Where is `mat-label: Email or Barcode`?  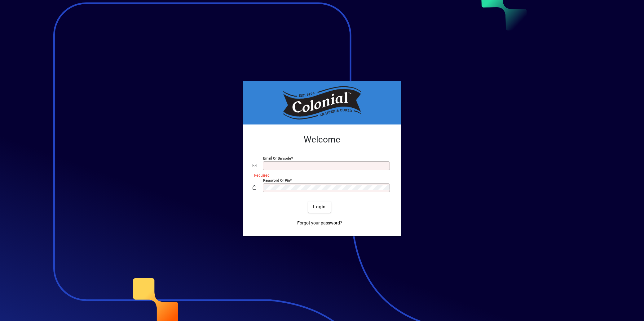 mat-label: Email or Barcode is located at coordinates (277, 158).